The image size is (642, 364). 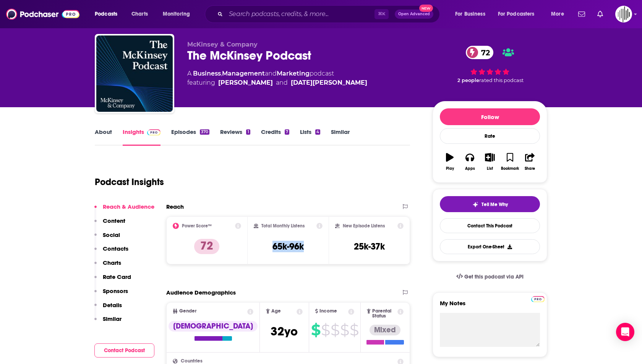 What do you see at coordinates (300, 14) in the screenshot?
I see `input: Search podcasts, credits, & more...` at bounding box center [300, 14].